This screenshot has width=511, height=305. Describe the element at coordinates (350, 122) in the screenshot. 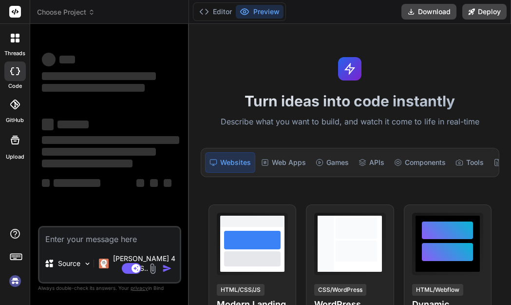

I see `p: Describe what you want to build, and watch it come to life in real-time` at that location.